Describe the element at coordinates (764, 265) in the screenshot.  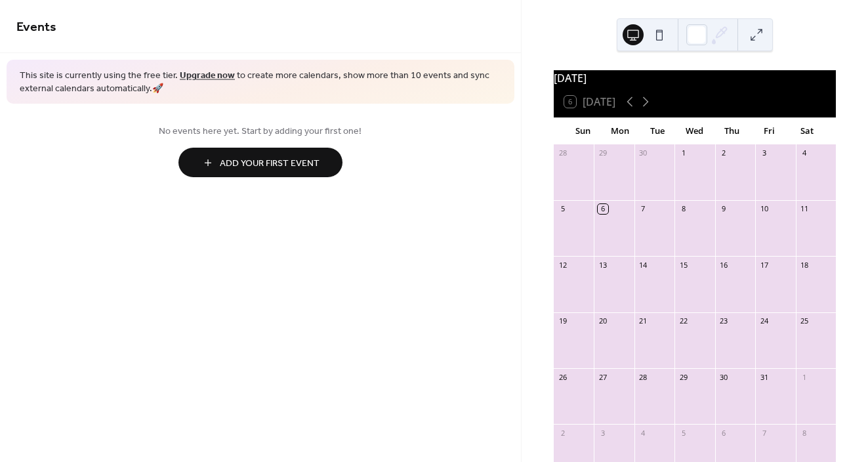
I see `div: 17` at that location.